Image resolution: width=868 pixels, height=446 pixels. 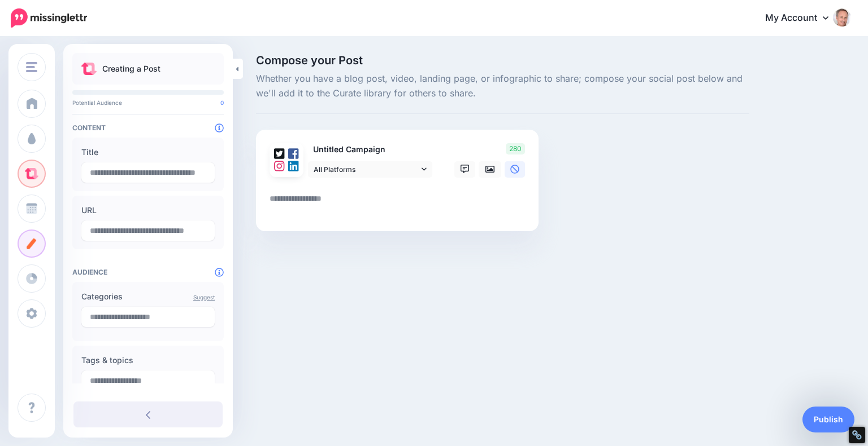 What do you see at coordinates (204, 297) in the screenshot?
I see `a: Suggest` at bounding box center [204, 297].